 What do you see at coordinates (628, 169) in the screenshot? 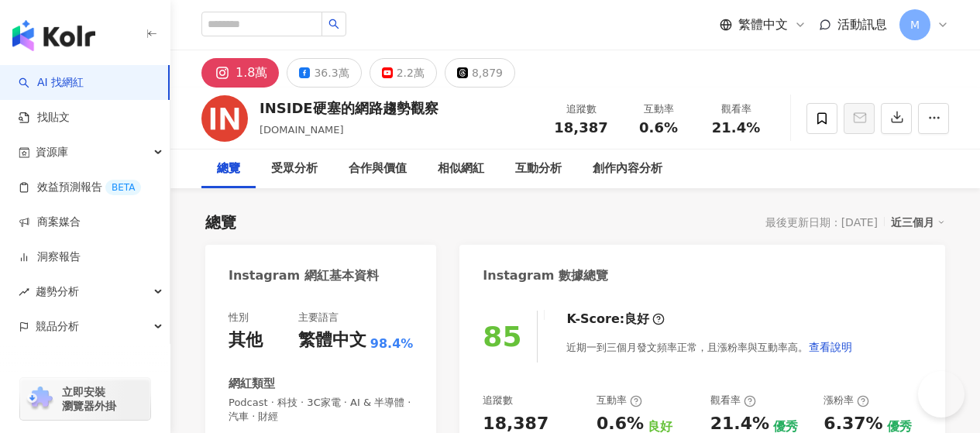
I see `div: 創作內容分析` at bounding box center [628, 169].